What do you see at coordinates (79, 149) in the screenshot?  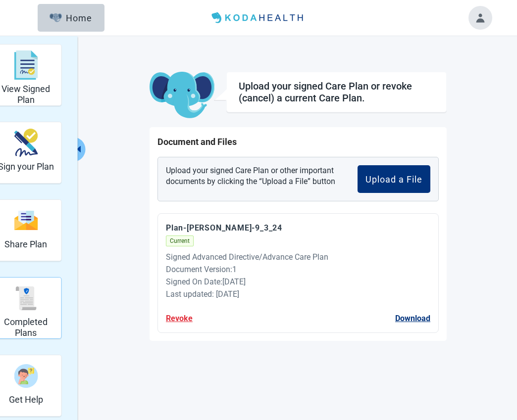 I see `span: caret-left` at bounding box center [79, 149].